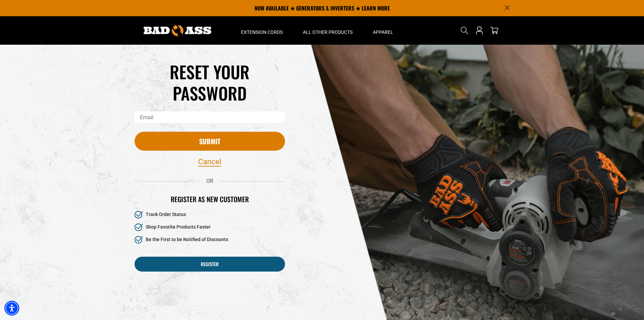 This screenshot has width=644, height=320. Describe the element at coordinates (465, 30) in the screenshot. I see `summary: Search` at that location.